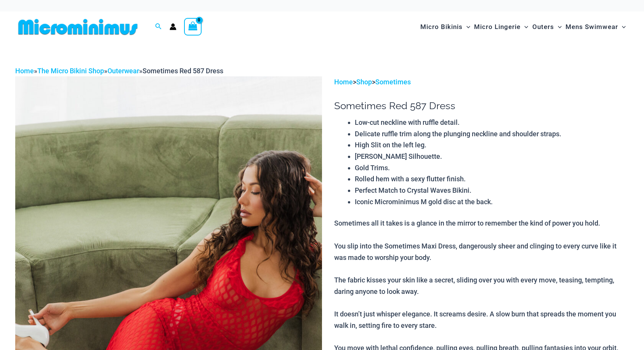 This screenshot has width=644, height=350. What do you see at coordinates (592, 27) in the screenshot?
I see `span: Mens Swimwear` at bounding box center [592, 27].